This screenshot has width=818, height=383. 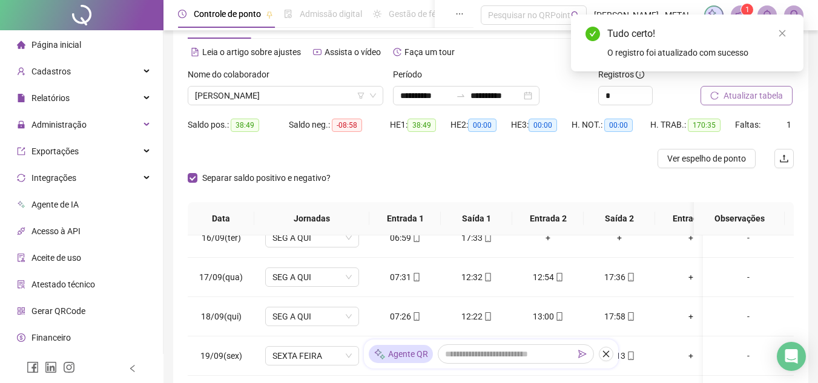 I want to click on div: 07:26, so click(x=405, y=316).